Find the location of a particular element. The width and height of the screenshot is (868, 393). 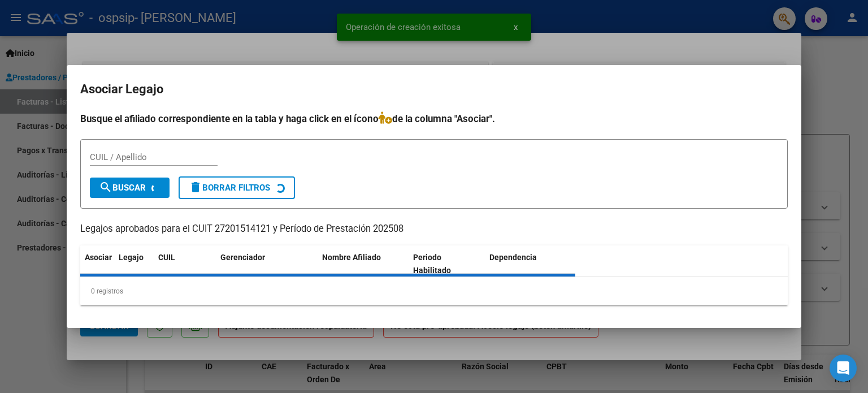

span: CUIL is located at coordinates (167, 258).